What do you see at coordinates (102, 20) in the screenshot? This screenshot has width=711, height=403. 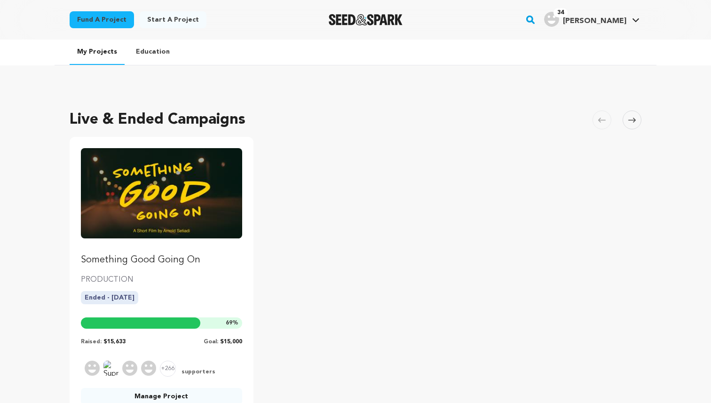 I see `a: Fund a project` at bounding box center [102, 20].